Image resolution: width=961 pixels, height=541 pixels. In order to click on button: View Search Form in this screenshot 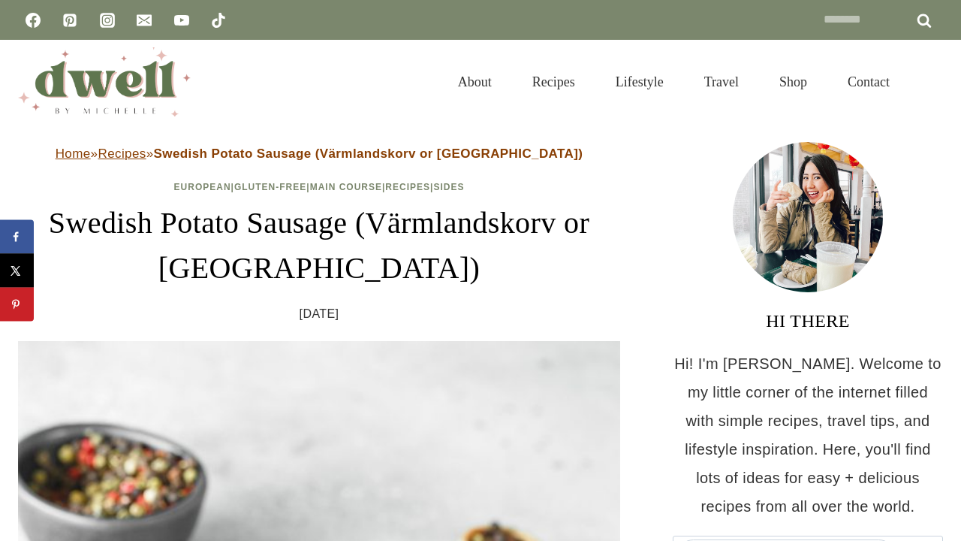, I will do `click(930, 82)`.